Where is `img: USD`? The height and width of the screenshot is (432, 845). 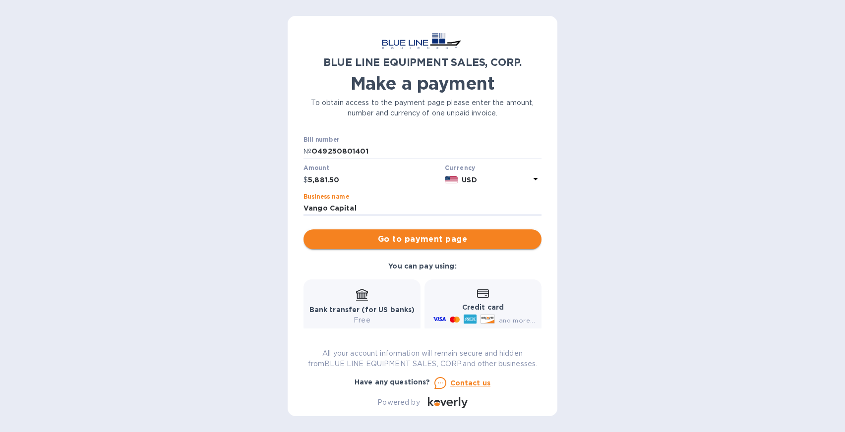 img: USD is located at coordinates (451, 180).